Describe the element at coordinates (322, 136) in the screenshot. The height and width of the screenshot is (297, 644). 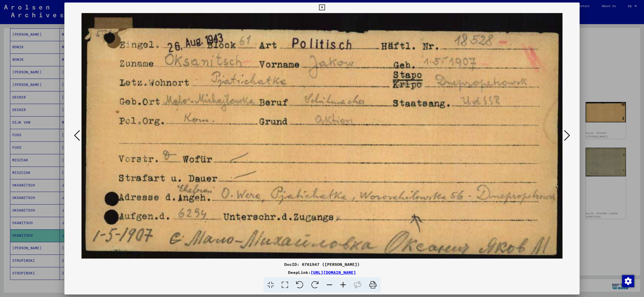
I see `img: 001.jpg` at that location.